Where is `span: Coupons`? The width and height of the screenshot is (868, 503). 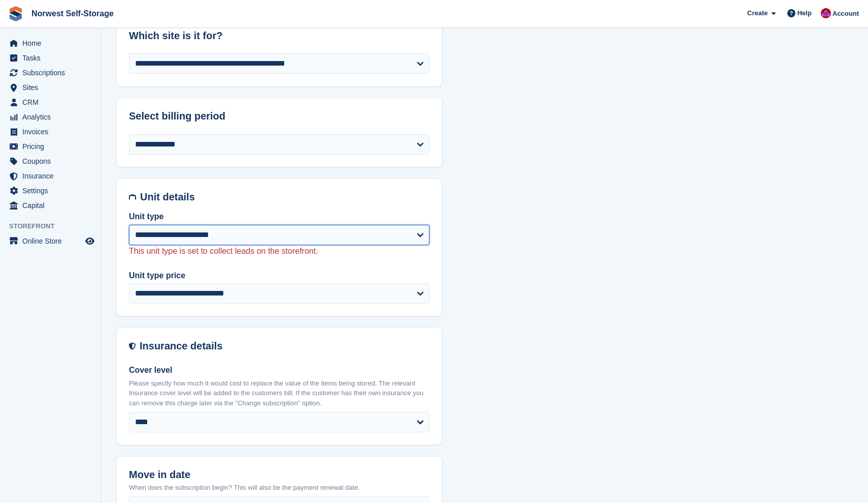 span: Coupons is located at coordinates (53, 161).